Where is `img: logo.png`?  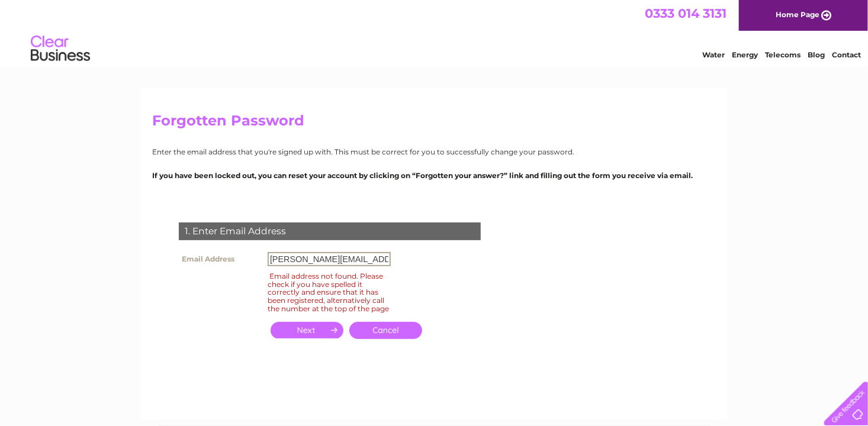 img: logo.png is located at coordinates (60, 49).